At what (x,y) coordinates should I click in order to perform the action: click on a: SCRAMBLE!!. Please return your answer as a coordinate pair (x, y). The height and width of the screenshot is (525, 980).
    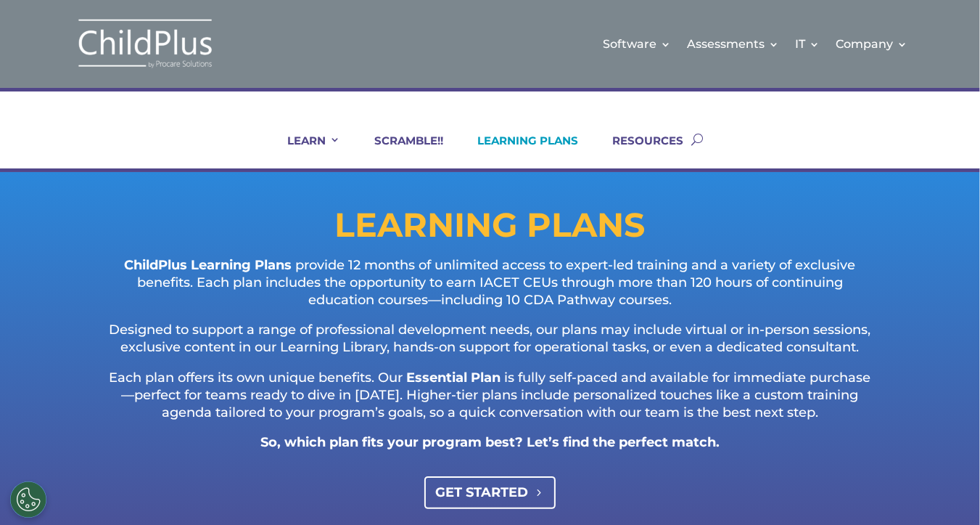
    Looking at the image, I should click on (400, 151).